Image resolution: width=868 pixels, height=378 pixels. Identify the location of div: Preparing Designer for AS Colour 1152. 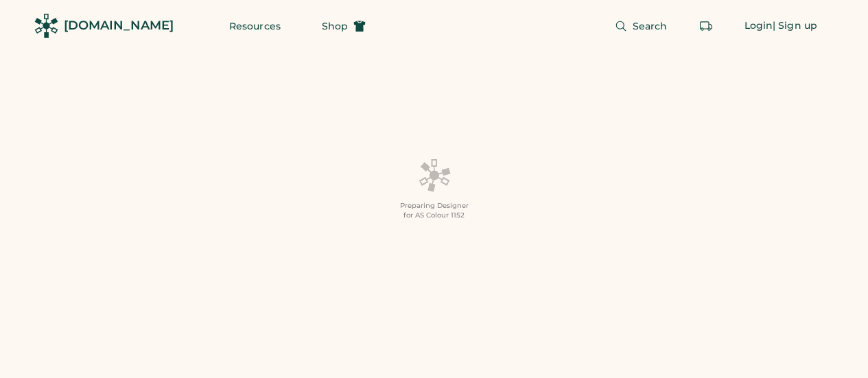
(434, 211).